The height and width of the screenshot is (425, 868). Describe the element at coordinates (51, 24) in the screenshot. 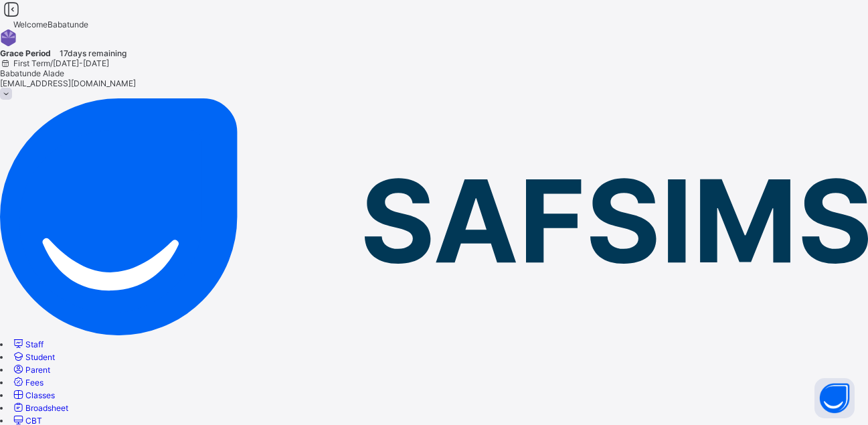

I see `span: Welcome Babatunde` at that location.